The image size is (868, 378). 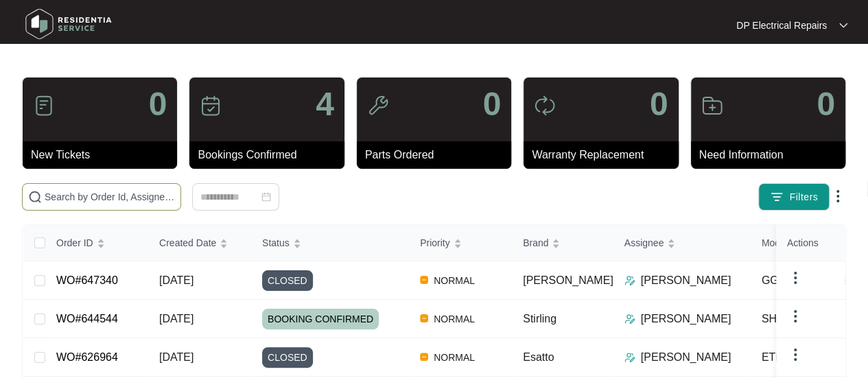 What do you see at coordinates (435, 243) in the screenshot?
I see `span: Priority` at bounding box center [435, 243].